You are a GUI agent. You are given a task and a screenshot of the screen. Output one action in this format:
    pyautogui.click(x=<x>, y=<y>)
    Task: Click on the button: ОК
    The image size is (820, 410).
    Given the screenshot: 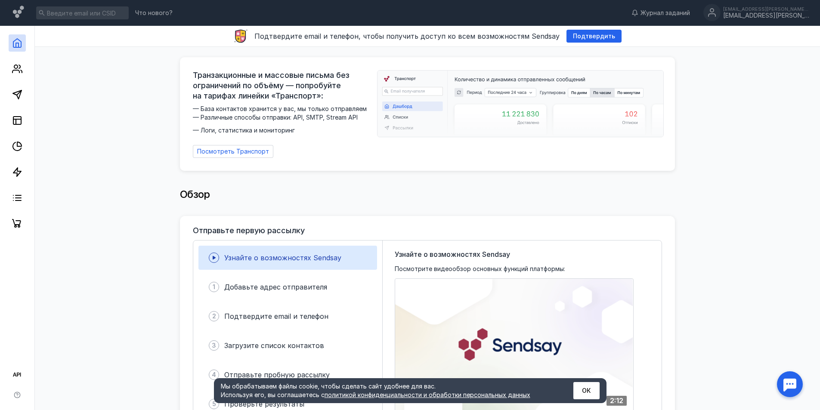 What is the action you would take?
    pyautogui.click(x=586, y=391)
    